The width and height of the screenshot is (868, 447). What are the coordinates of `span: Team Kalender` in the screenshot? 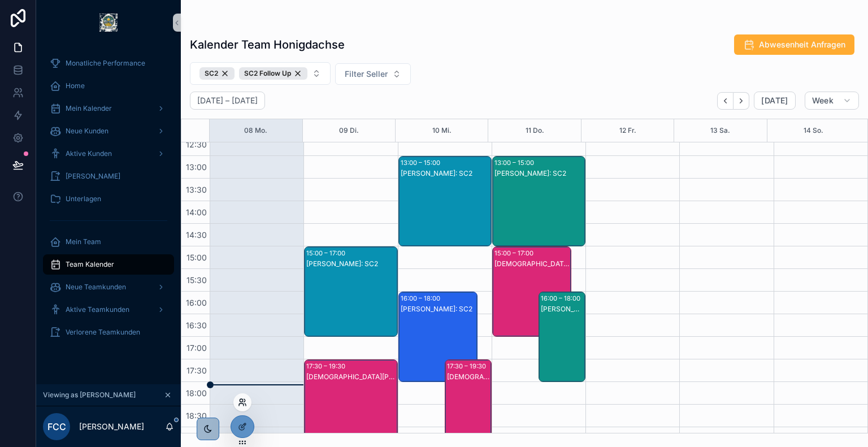 It's located at (89, 264).